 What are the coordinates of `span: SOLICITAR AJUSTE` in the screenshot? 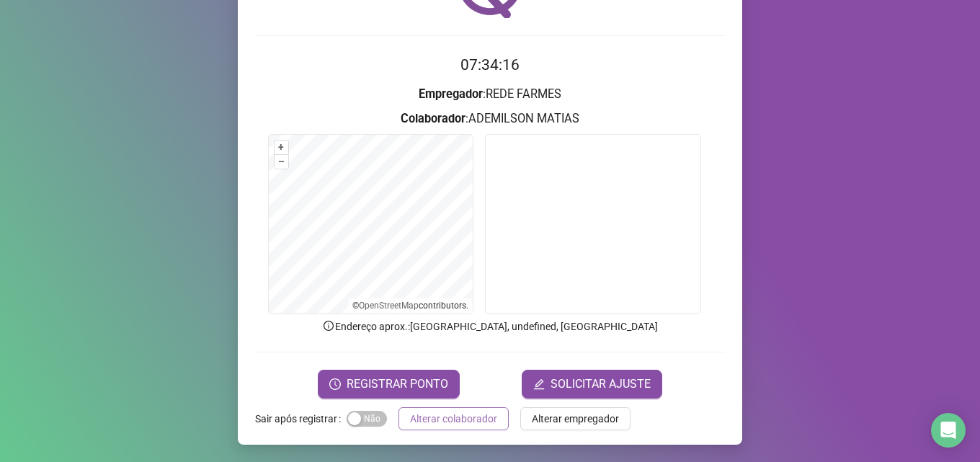 It's located at (600, 384).